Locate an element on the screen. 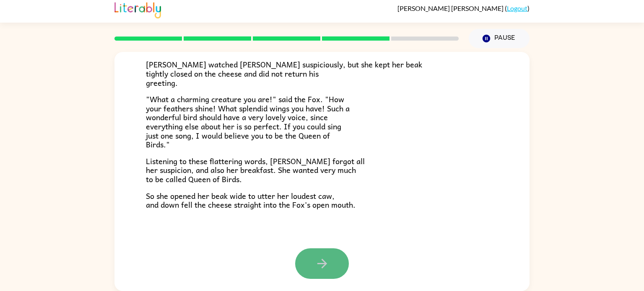 This screenshot has width=644, height=291. a: Logout is located at coordinates (517, 8).